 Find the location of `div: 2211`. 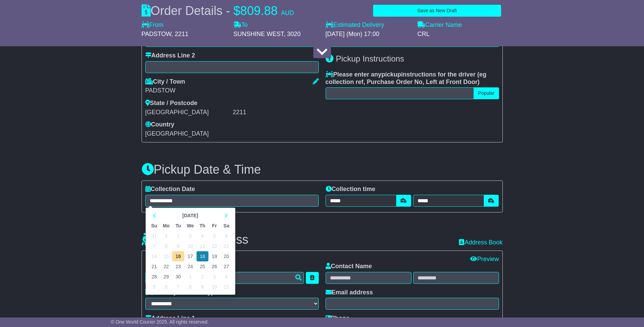

div: 2211 is located at coordinates (276, 112).